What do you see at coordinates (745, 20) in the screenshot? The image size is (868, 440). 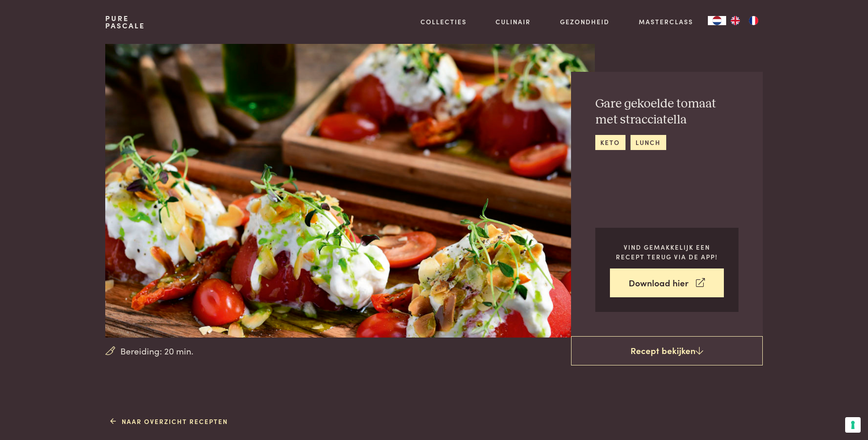 I see `ul: Language list` at bounding box center [745, 20].